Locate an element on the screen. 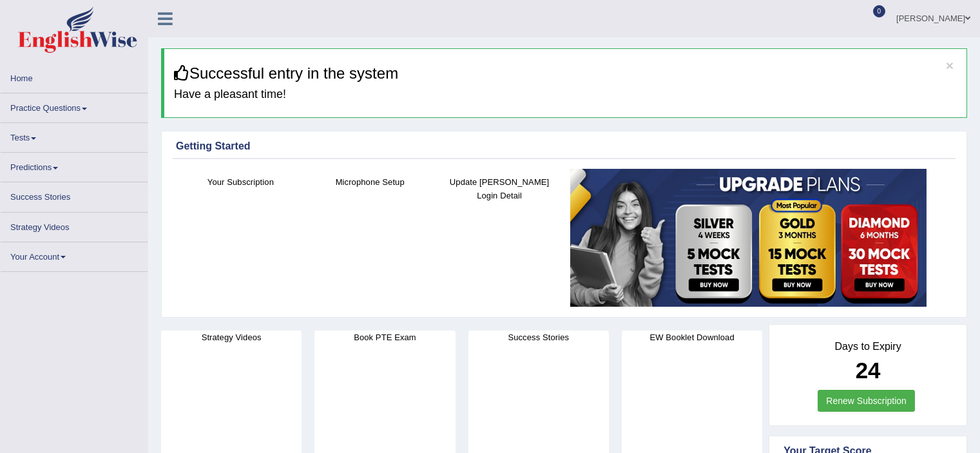 The image size is (980, 453). a: Home is located at coordinates (74, 76).